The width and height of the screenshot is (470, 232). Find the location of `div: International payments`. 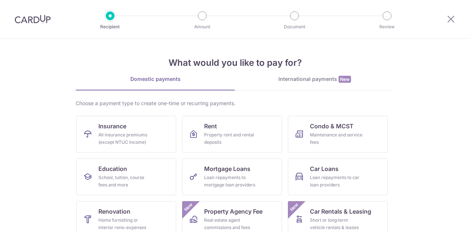

div: International payments is located at coordinates (315, 79).